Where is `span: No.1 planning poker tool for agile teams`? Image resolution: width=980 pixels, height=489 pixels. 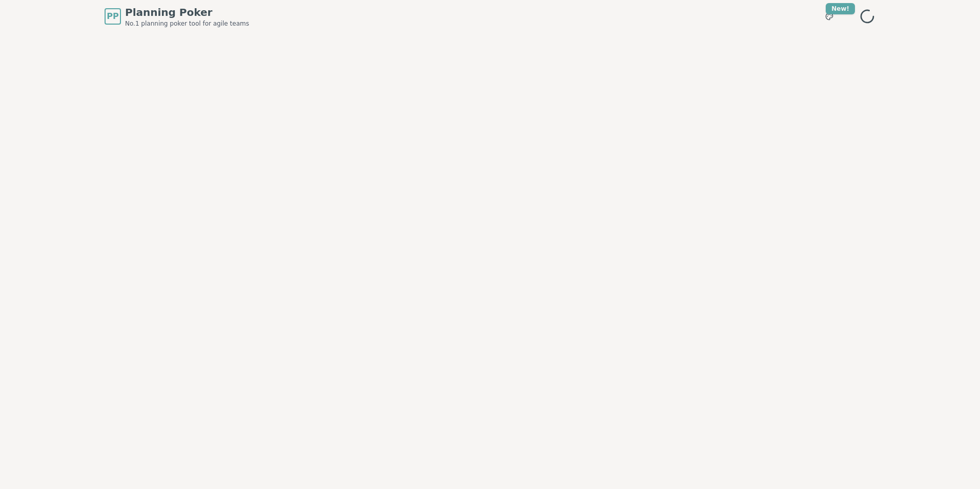 span: No.1 planning poker tool for agile teams is located at coordinates (187, 24).